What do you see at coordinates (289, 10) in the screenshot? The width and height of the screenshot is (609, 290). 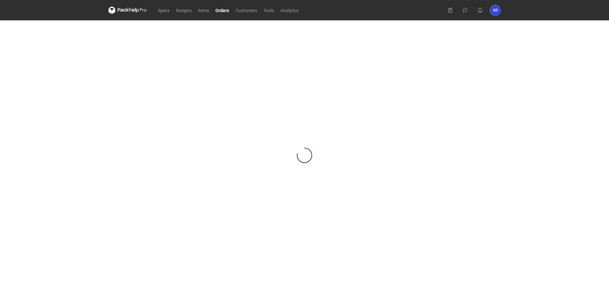 I see `a: Analytics` at bounding box center [289, 10].